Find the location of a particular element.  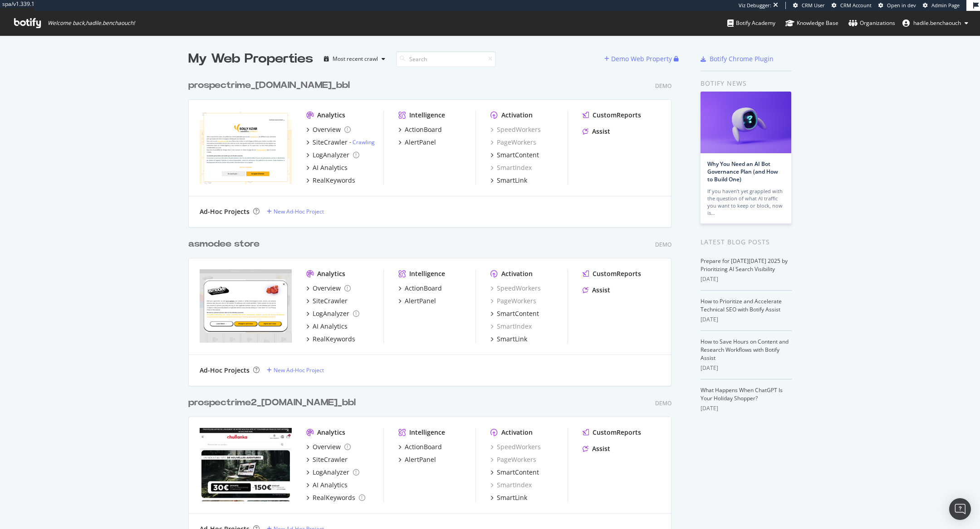

a: LogAnalyzer is located at coordinates (333, 314).